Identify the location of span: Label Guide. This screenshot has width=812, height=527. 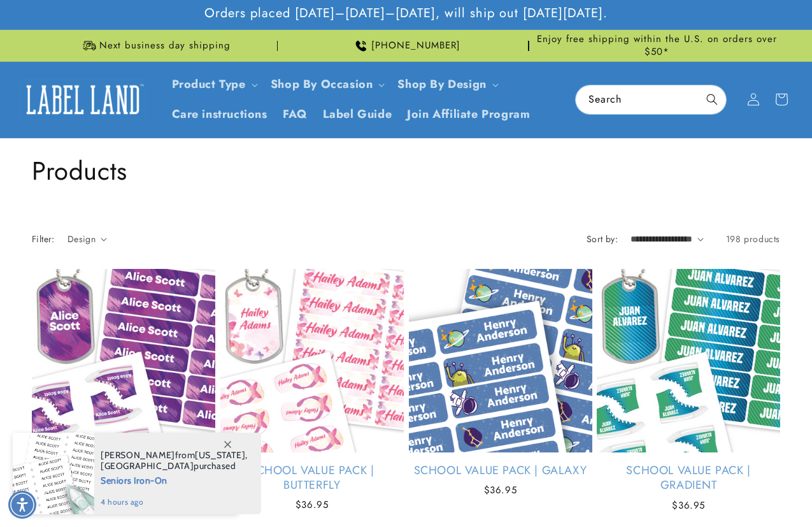
(357, 114).